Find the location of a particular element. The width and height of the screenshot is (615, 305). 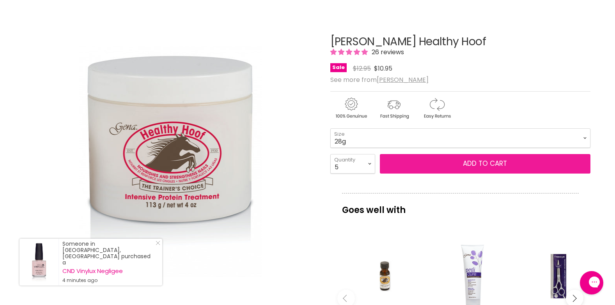

span: 4.88 stars is located at coordinates (350, 52).